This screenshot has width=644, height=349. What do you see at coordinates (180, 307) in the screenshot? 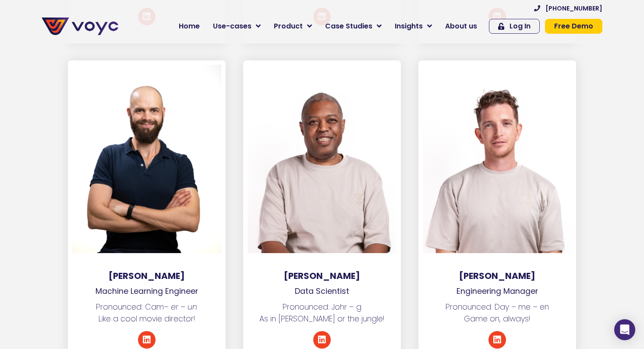
I see `em: – er – un` at bounding box center [180, 307].